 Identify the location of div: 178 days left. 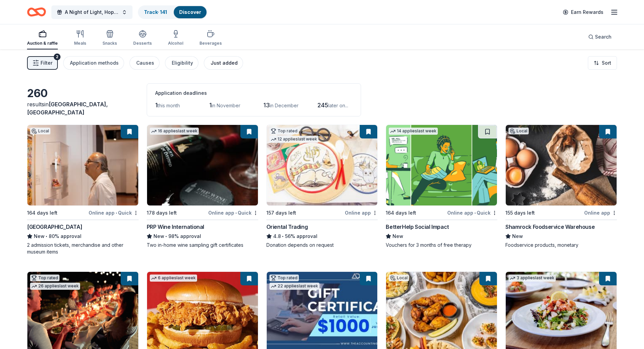
(161, 213).